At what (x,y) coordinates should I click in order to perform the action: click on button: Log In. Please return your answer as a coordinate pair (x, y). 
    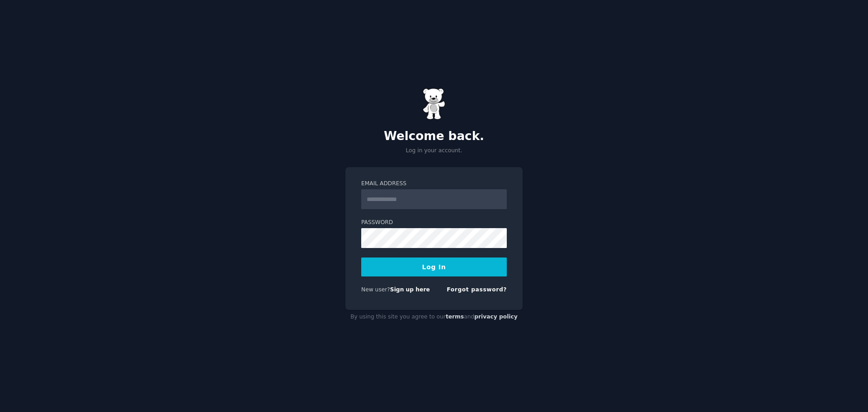
    Looking at the image, I should click on (434, 267).